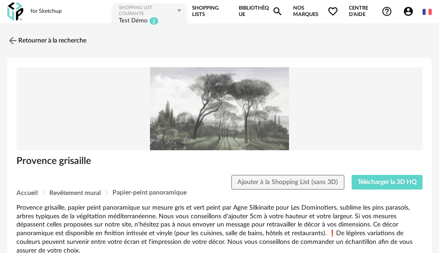 This screenshot has width=439, height=253. Describe the element at coordinates (427, 12) in the screenshot. I see `img: fr` at that location.